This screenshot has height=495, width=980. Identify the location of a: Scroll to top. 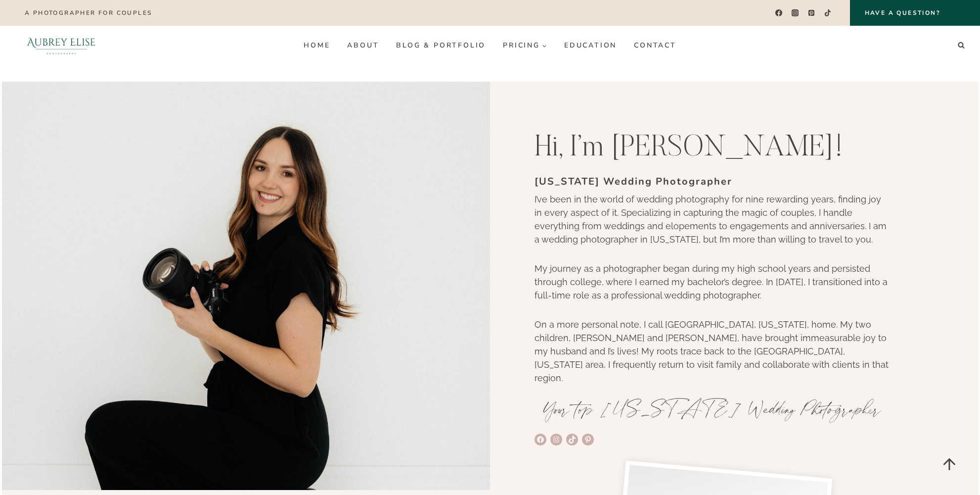
(948, 463).